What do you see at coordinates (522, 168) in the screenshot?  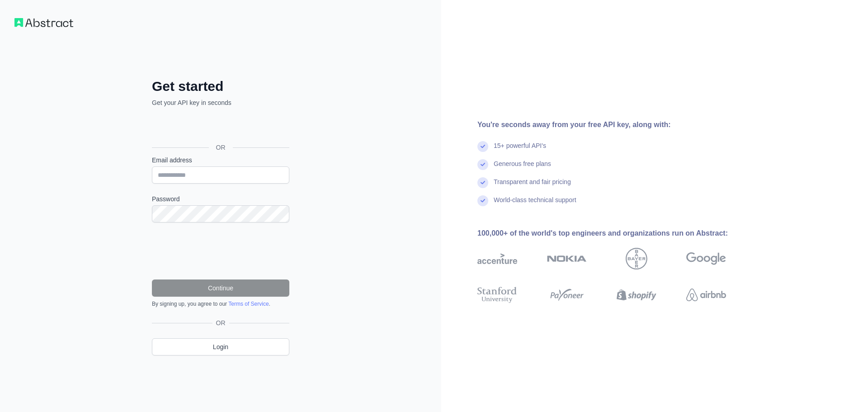 I see `div: Generous free plans` at bounding box center [522, 168].